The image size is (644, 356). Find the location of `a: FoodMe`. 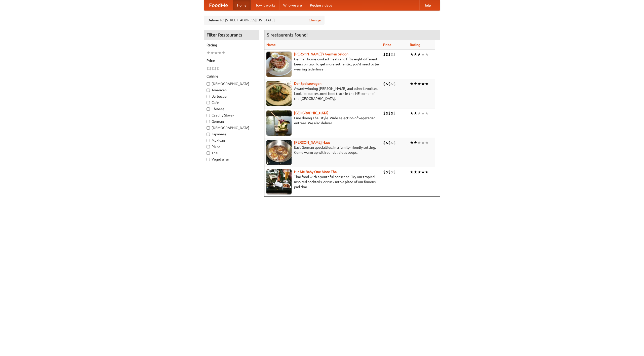

a: FoodMe is located at coordinates (218, 5).